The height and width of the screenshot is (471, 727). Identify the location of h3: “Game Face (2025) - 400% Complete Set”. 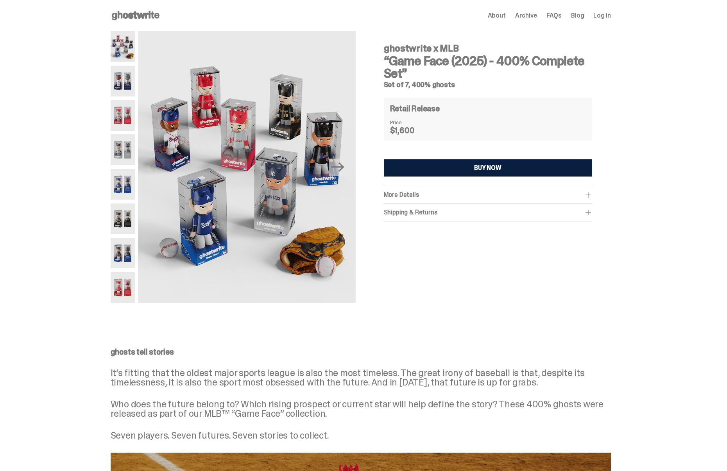
(488, 67).